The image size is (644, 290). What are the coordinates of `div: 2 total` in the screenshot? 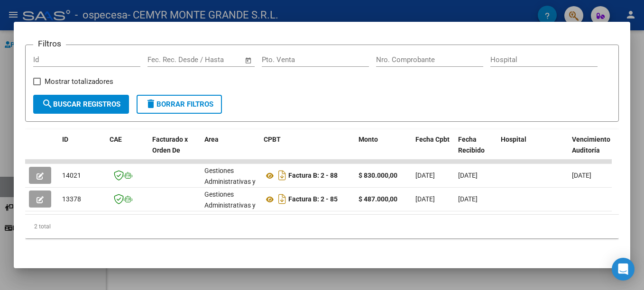 It's located at (322, 226).